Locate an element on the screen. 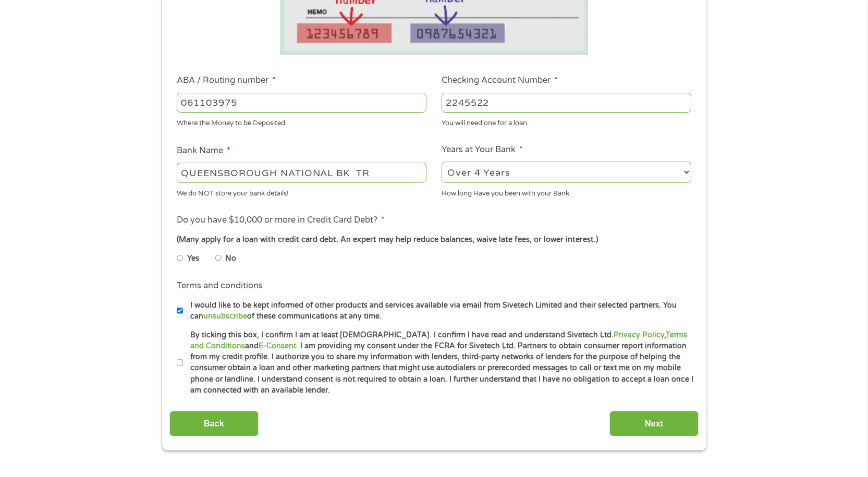 Image resolution: width=868 pixels, height=477 pixels. label: Years at Your Bank is located at coordinates (482, 150).